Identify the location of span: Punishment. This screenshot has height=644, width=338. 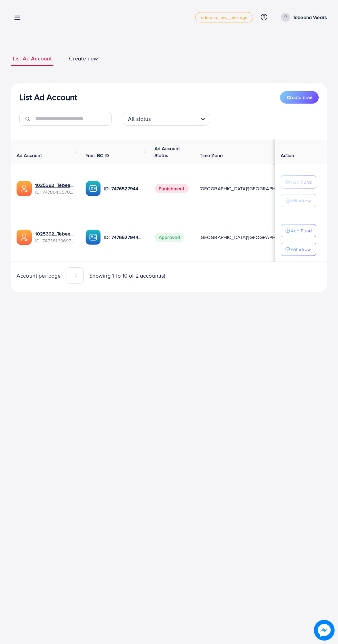
(171, 189).